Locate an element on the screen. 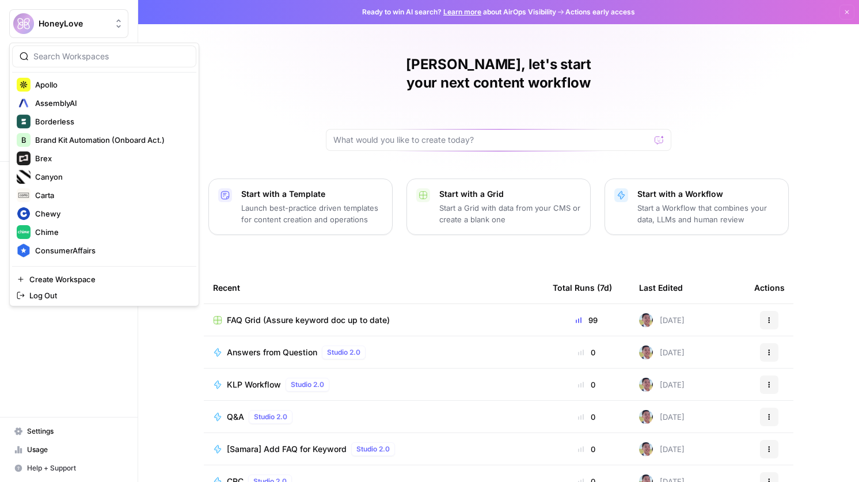  a: FAQ Grid (Assure keyword doc up to date) is located at coordinates (374, 320).